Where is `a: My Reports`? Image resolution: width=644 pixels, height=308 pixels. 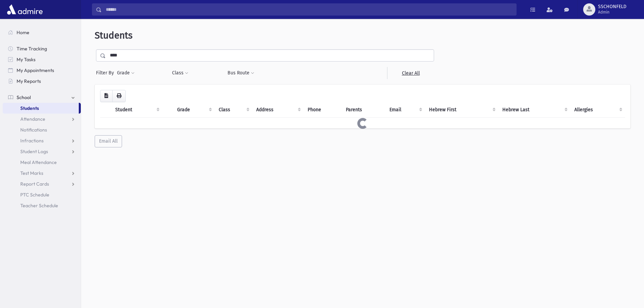 a: My Reports is located at coordinates (42, 81).